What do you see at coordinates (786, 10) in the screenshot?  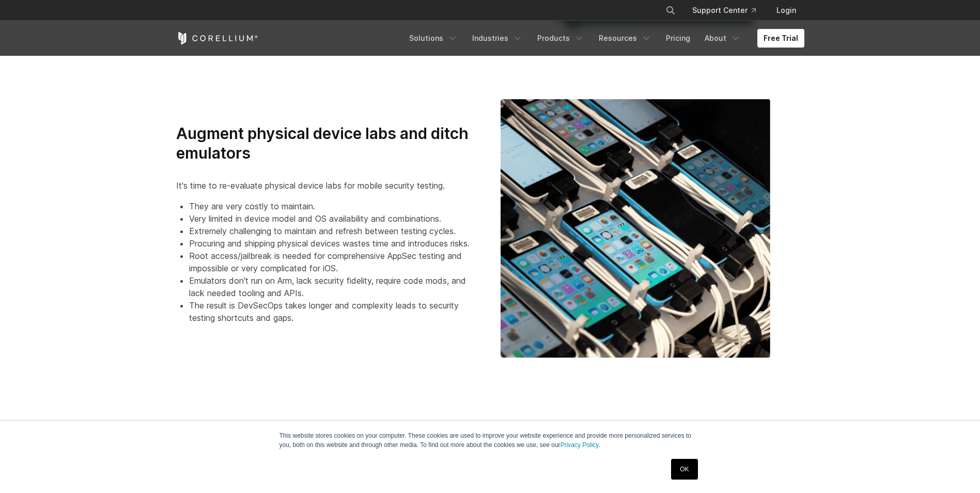 I see `a: Login` at bounding box center [786, 10].